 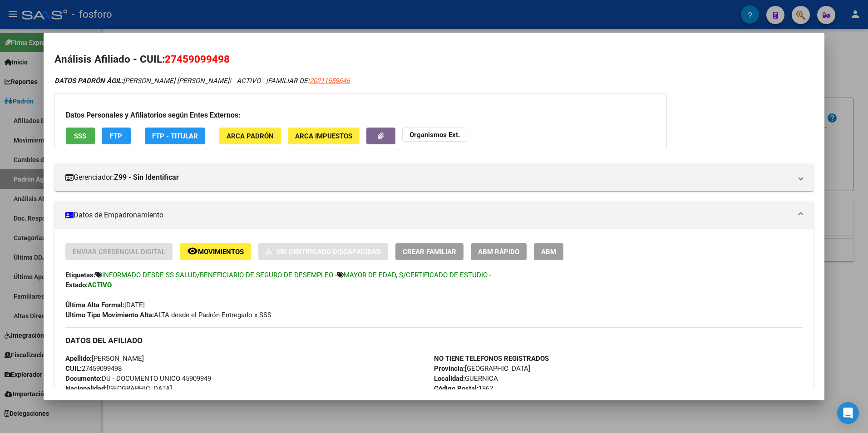 What do you see at coordinates (434, 177) in the screenshot?
I see `mat-expansion-panel-header: Gerenciador:Z99 - Sin Identificar` at bounding box center [434, 177].